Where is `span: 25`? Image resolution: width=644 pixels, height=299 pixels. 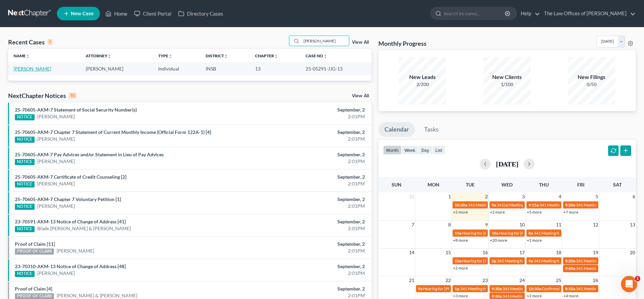 span: 25 is located at coordinates (559, 280).